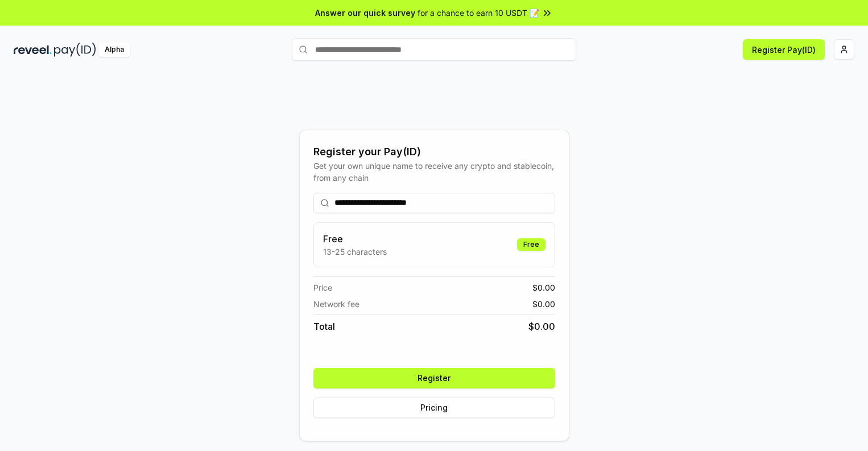 Image resolution: width=868 pixels, height=451 pixels. Describe the element at coordinates (336, 303) in the screenshot. I see `span: Network fee` at that location.